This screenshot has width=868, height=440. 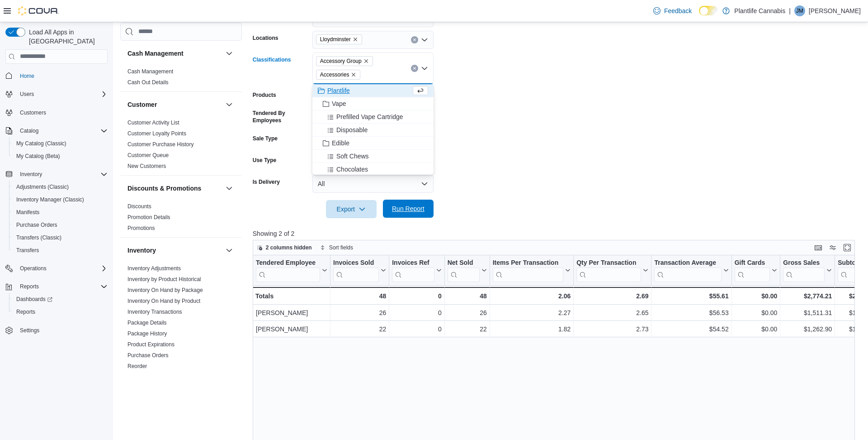 What do you see at coordinates (408, 208) in the screenshot?
I see `button: Run Report` at bounding box center [408, 208].